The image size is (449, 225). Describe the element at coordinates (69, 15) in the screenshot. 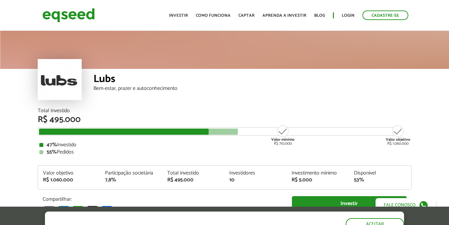

I see `img: EqSeed` at that location.